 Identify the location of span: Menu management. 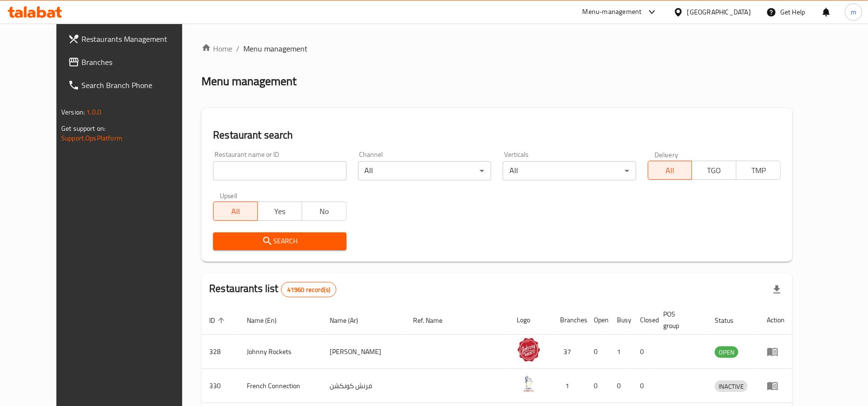
(275, 49).